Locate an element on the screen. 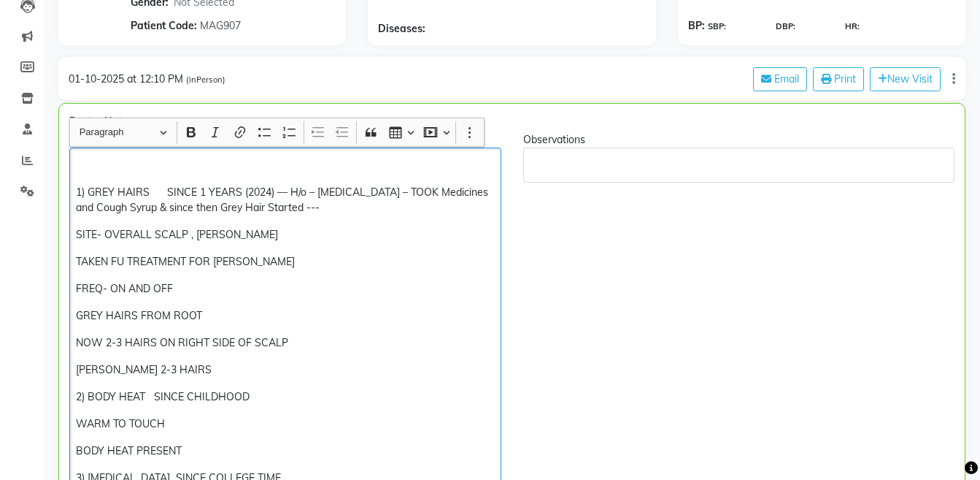 This screenshot has height=480, width=980. button: Paragraph is located at coordinates (123, 132).